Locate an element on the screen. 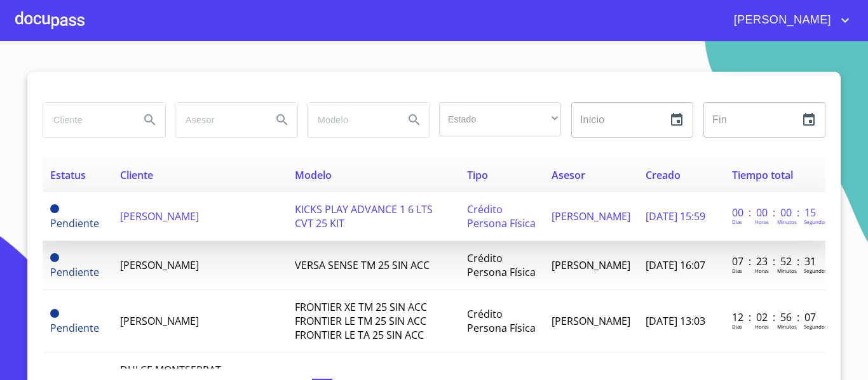 The width and height of the screenshot is (868, 380). span: VERSA SENSE TM 25 SIN ACC is located at coordinates (362, 265).